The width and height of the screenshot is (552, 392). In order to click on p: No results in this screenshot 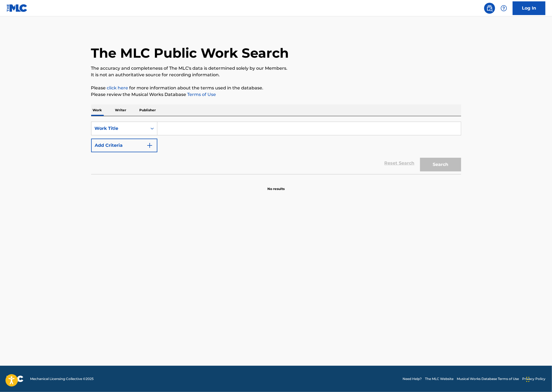, I will do `click(276, 185)`.